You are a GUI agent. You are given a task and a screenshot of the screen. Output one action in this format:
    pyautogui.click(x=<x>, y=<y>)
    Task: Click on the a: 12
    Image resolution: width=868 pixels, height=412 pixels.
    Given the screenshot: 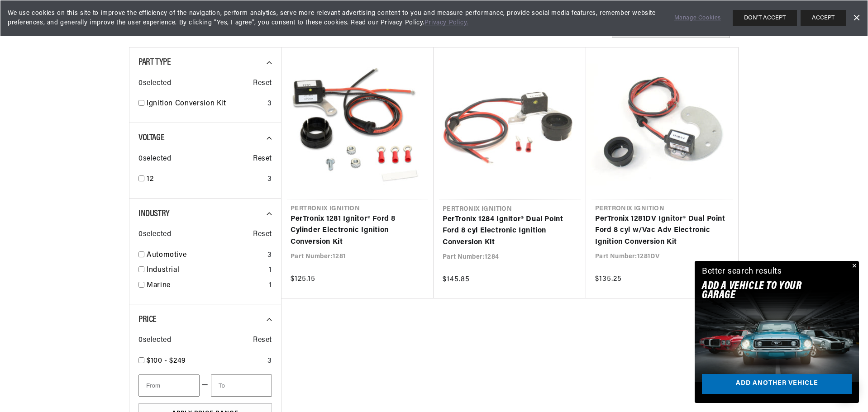 What is the action you would take?
    pyautogui.click(x=205, y=180)
    